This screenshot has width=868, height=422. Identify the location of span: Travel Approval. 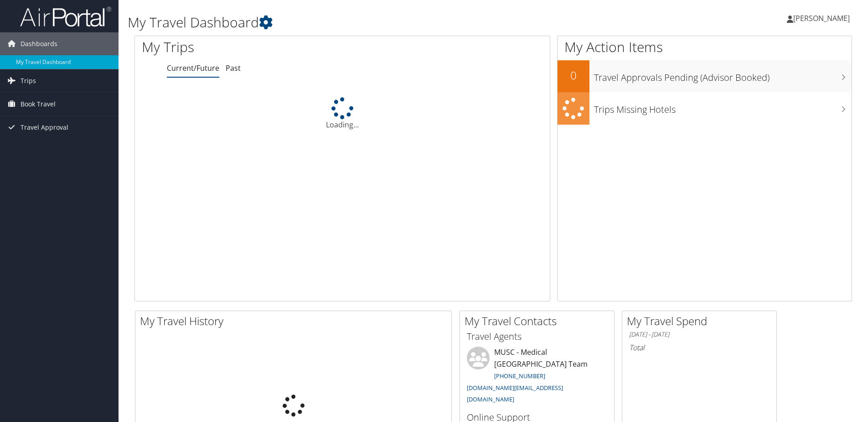
(45, 127).